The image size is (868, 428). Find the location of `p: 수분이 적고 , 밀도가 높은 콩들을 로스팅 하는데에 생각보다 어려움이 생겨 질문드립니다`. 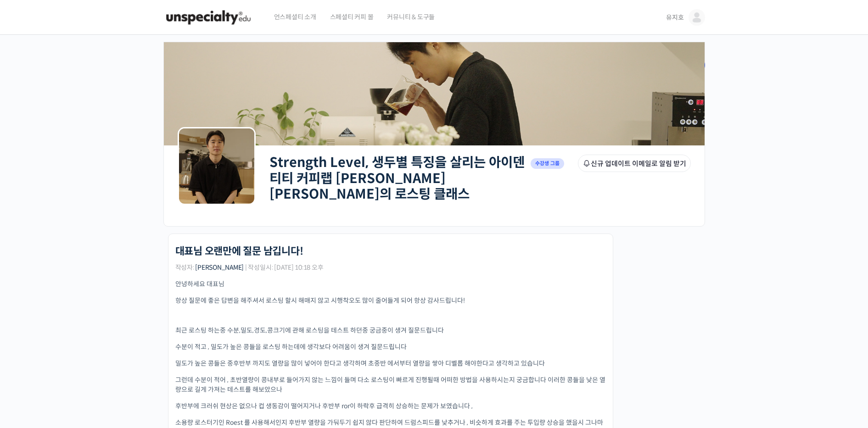

p: 수분이 적고 , 밀도가 높은 콩들을 로스팅 하는데에 생각보다 어려움이 생겨 질문드립니다 is located at coordinates (391, 346).